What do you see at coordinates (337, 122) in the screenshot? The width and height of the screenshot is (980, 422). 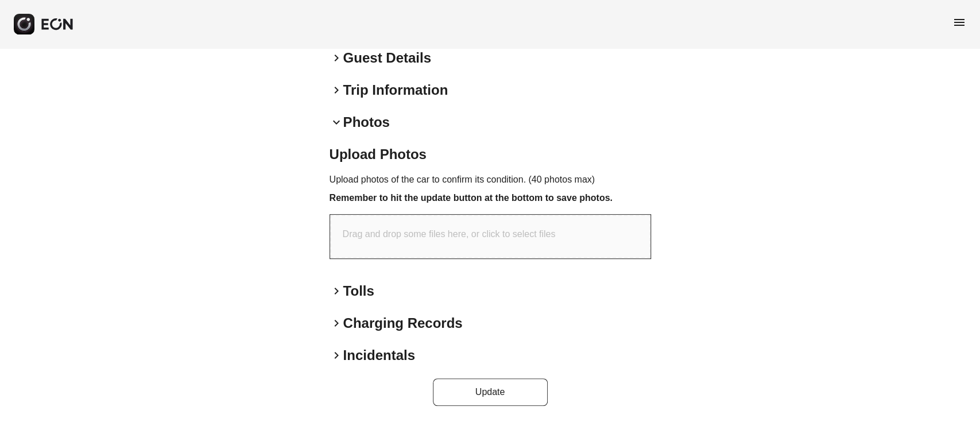 I see `span: keyboard_arrow_down` at bounding box center [337, 122].